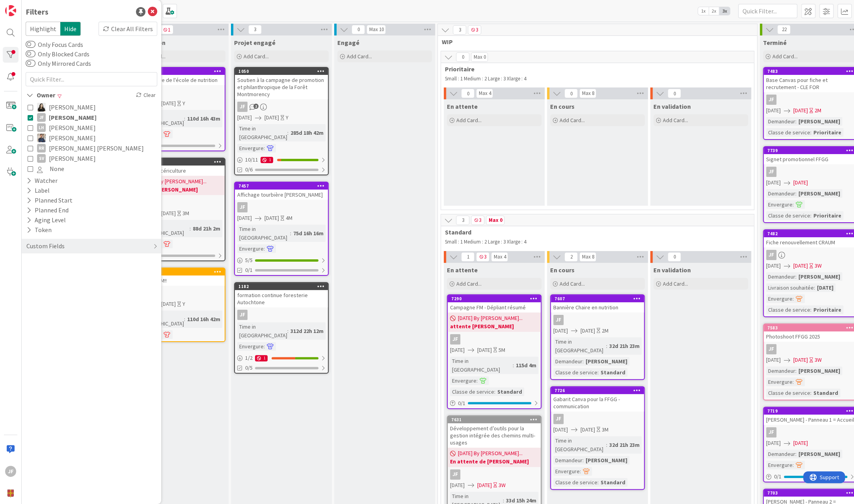  I want to click on div: Gabarit Canva pour la FFGG - communication, so click(597, 403).